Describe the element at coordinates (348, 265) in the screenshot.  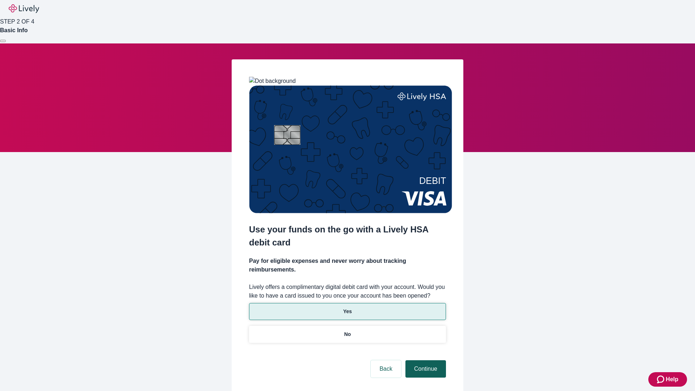
I see `h4: Pay for eligible expenses and never worry about tracking reimbursements.` at that location.